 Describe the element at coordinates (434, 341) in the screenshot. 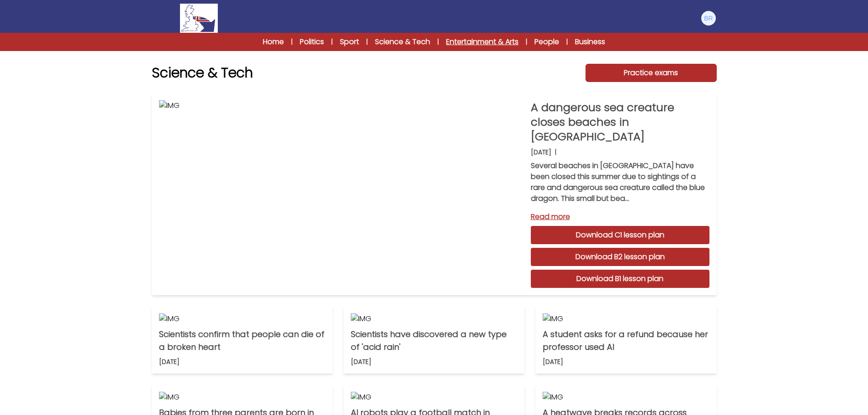

I see `p: Scientists have discovered a new type of 'acid rain'` at that location.